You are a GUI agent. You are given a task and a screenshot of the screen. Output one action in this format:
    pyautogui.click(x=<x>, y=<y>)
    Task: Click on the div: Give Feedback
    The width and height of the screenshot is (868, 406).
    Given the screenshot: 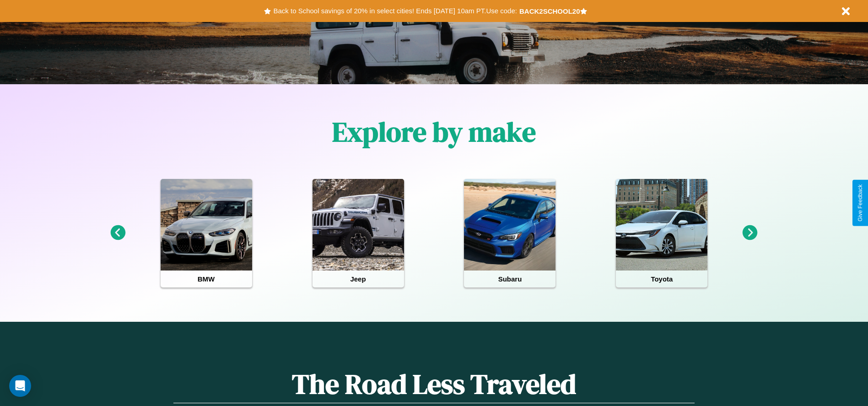 What is the action you would take?
    pyautogui.click(x=860, y=203)
    